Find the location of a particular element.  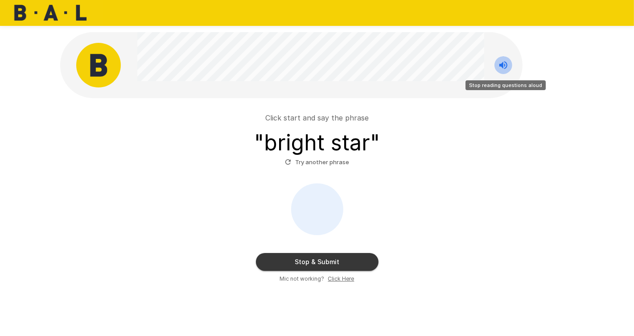

button: Try another phrase is located at coordinates (317, 162).